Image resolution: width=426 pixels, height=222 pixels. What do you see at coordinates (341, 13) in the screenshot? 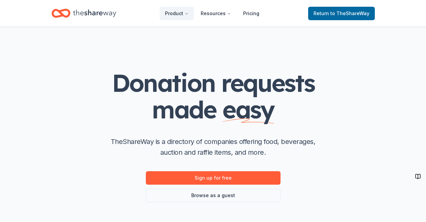
I see `a: Returnto TheShareWay` at bounding box center [341, 13].